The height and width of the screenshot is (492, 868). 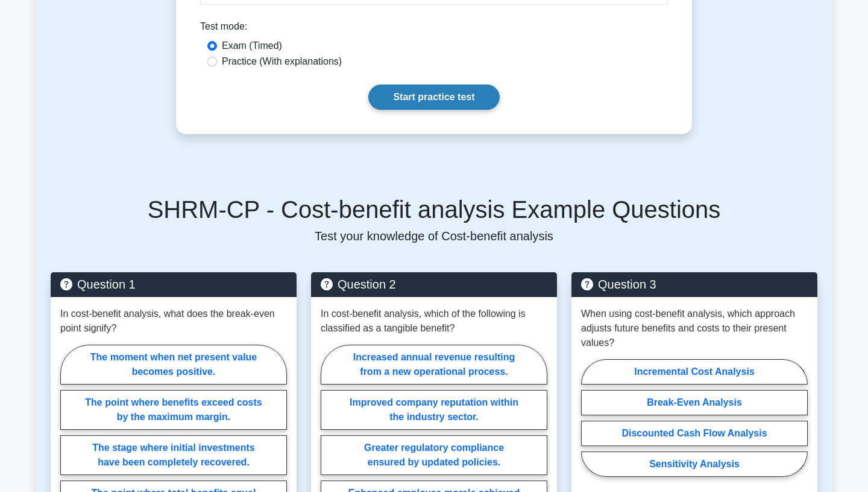 What do you see at coordinates (174, 321) in the screenshot?
I see `p: In cost-benefit analysis, what does the break-even point signify?` at bounding box center [174, 321].